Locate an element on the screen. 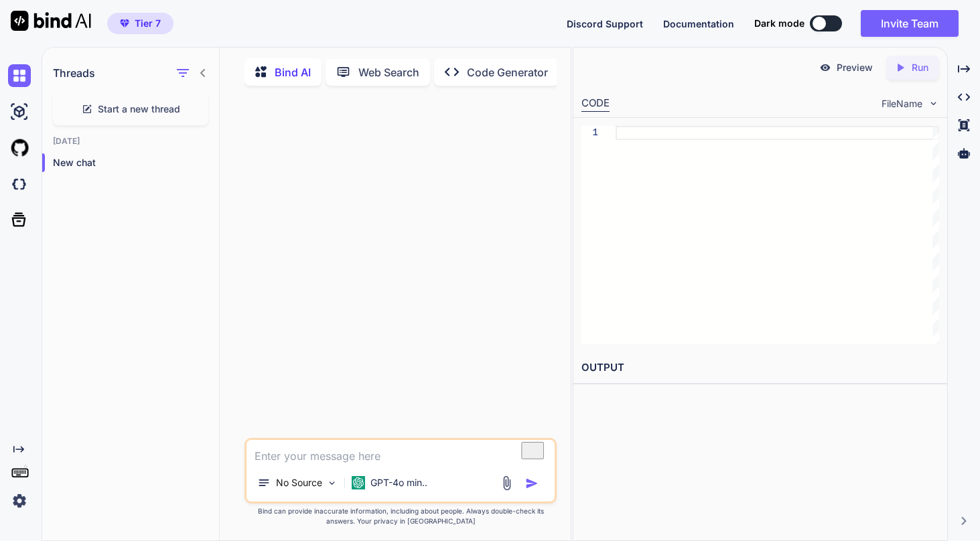 This screenshot has width=980, height=541. textarea: To enrich screen reader interactions, please activate Accessibility in Grammarly extension settings is located at coordinates (400, 452).